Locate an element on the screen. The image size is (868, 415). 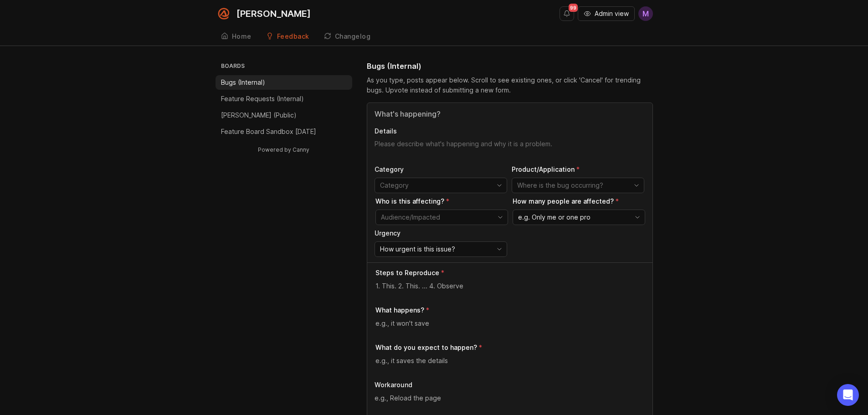
h1: Bugs (Internal) is located at coordinates (394, 66).